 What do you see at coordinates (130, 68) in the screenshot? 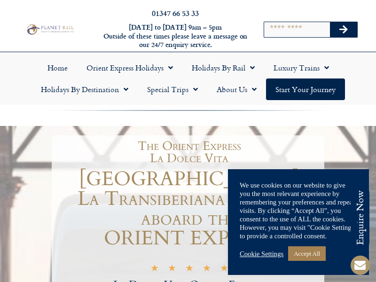
I see `a: Orient Express Holidays` at bounding box center [130, 68].